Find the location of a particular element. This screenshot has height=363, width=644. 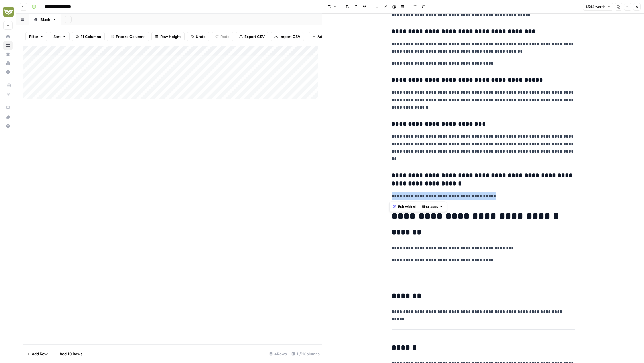

span: Edit with AI is located at coordinates (407, 207).